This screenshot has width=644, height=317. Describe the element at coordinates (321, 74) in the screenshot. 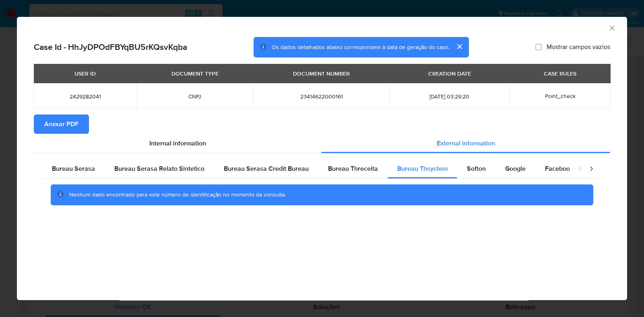

I see `div: DOCUMENT NUMBER` at that location.